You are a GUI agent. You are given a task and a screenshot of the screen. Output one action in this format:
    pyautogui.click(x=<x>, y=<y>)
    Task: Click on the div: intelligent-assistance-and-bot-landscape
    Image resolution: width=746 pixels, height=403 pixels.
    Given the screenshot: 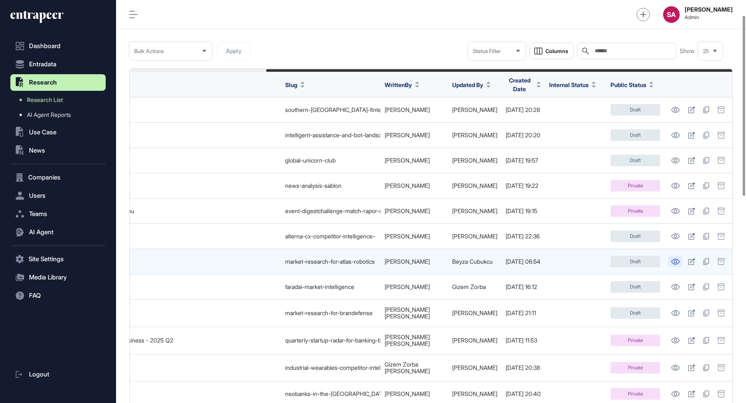 What is the action you would take?
    pyautogui.click(x=331, y=135)
    